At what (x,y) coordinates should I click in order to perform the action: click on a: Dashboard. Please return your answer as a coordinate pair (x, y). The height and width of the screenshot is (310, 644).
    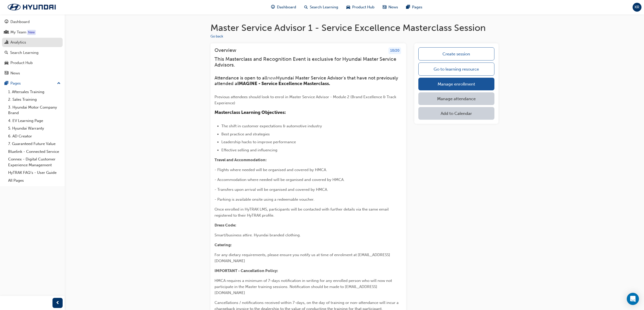
    Looking at the image, I should click on (32, 22).